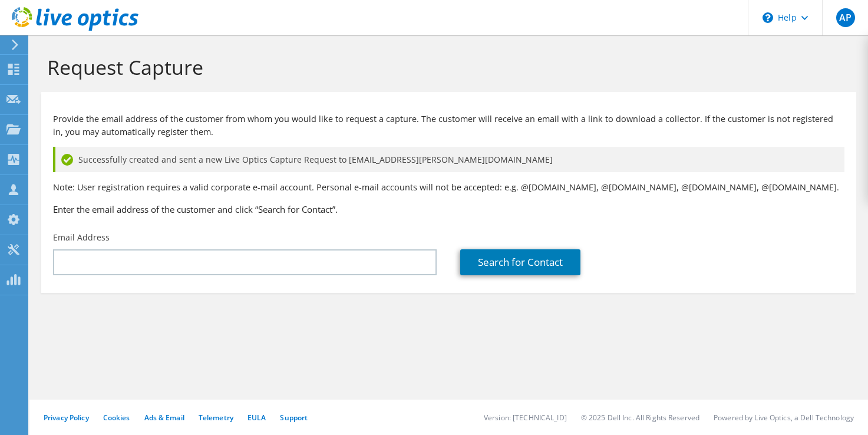 This screenshot has width=868, height=435. I want to click on li: © 2025 Dell Inc. All Rights Reserved, so click(639, 417).